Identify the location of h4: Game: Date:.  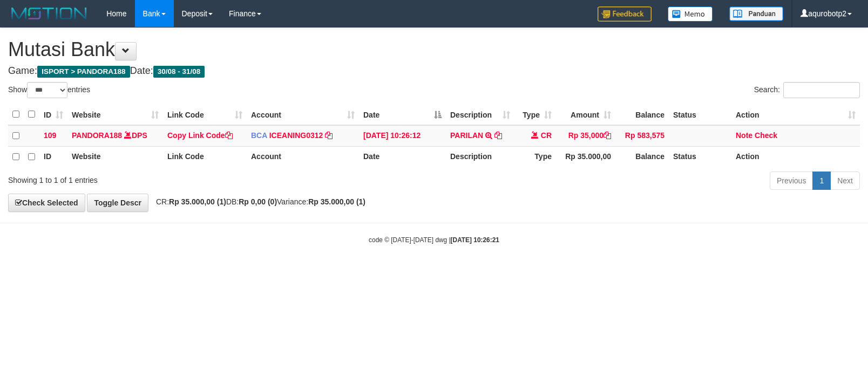
(434, 72).